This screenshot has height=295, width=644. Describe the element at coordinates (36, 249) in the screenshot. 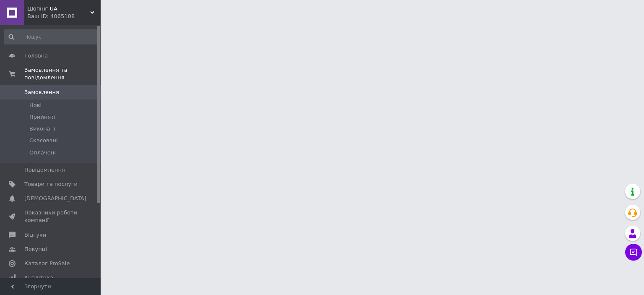

I see `span: Покупці` at that location.